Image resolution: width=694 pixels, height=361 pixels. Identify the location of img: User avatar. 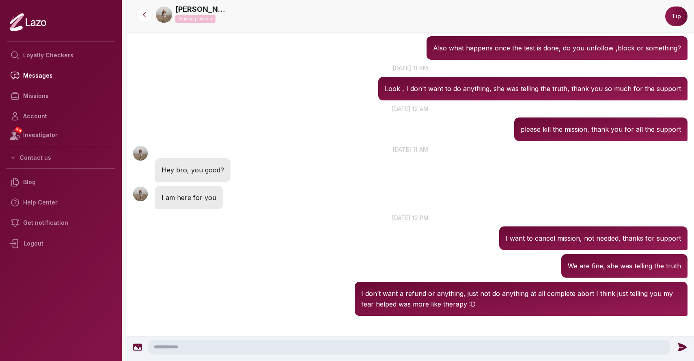
(141, 194).